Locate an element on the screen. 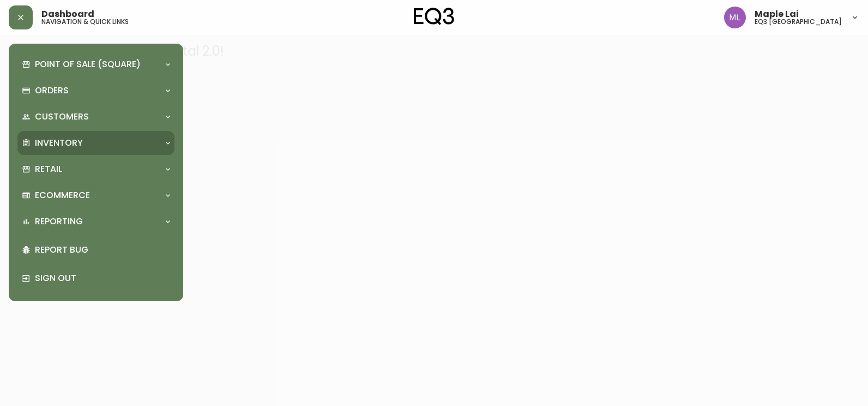  p: Orders is located at coordinates (52, 91).